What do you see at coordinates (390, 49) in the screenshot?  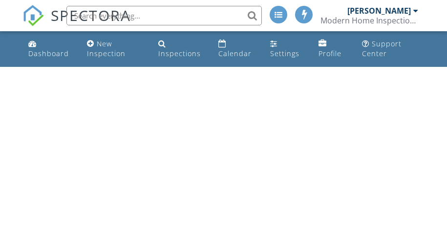 I see `a: Support Center` at bounding box center [390, 49].